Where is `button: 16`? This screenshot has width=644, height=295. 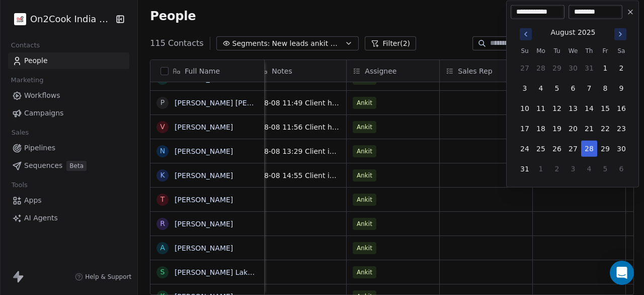 button: 16 is located at coordinates (622, 109).